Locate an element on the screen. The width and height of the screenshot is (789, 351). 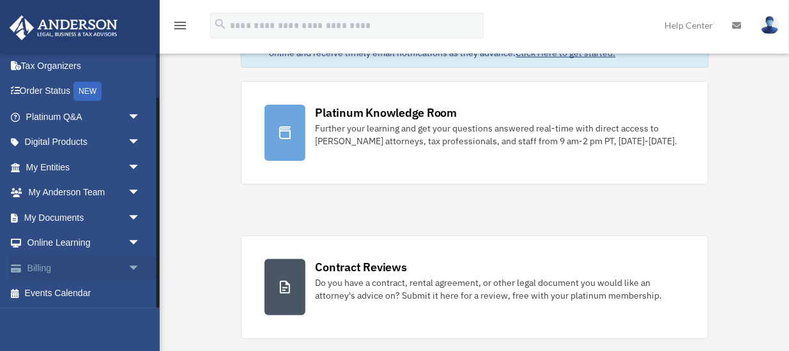
a: Platinum Knowledge Room Further your learning and get your questions answered real-time with dire... is located at coordinates (475, 133).